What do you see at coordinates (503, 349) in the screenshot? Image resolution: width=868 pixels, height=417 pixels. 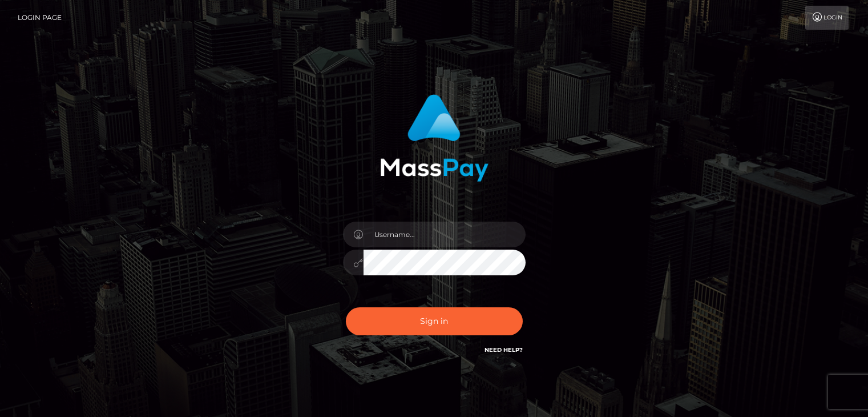 I see `a: Need Help?` at bounding box center [503, 349].